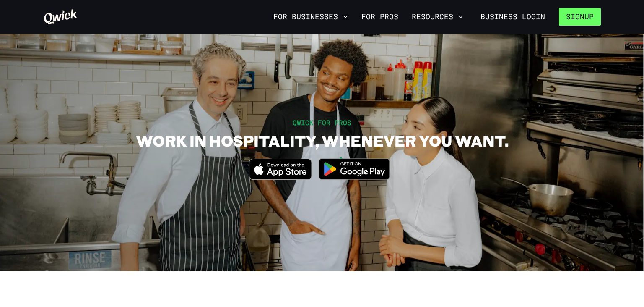 The width and height of the screenshot is (644, 307). I want to click on a: For Pros, so click(380, 17).